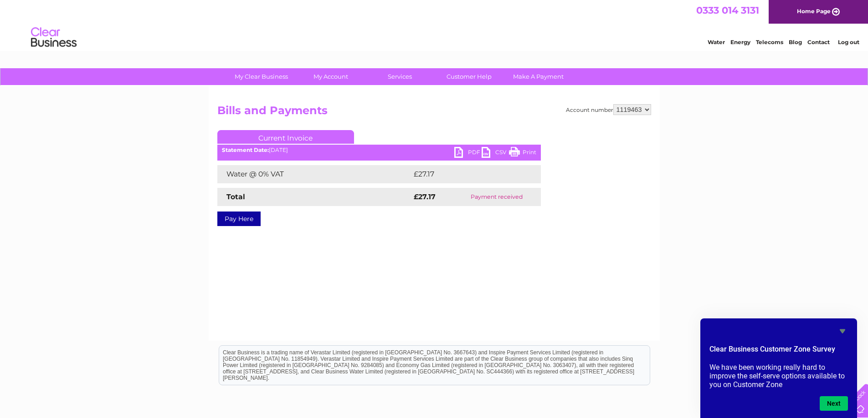  I want to click on div: Account number, so click(608, 110).